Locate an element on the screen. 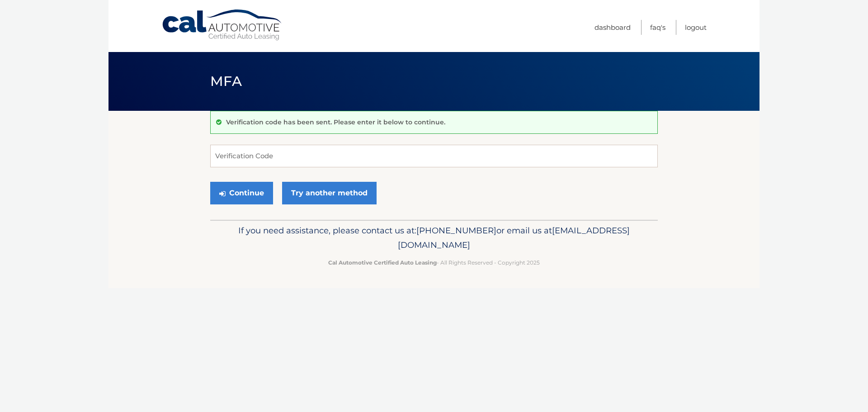  span: MFA is located at coordinates (226, 81).